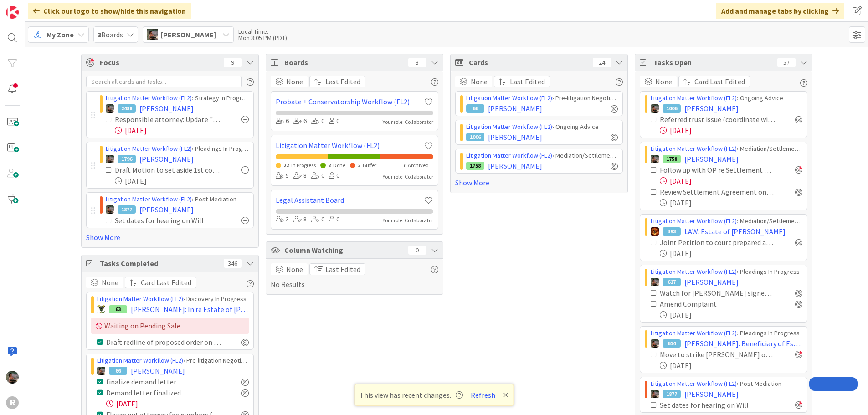  What do you see at coordinates (528, 62) in the screenshot?
I see `span: Cards` at bounding box center [528, 62].